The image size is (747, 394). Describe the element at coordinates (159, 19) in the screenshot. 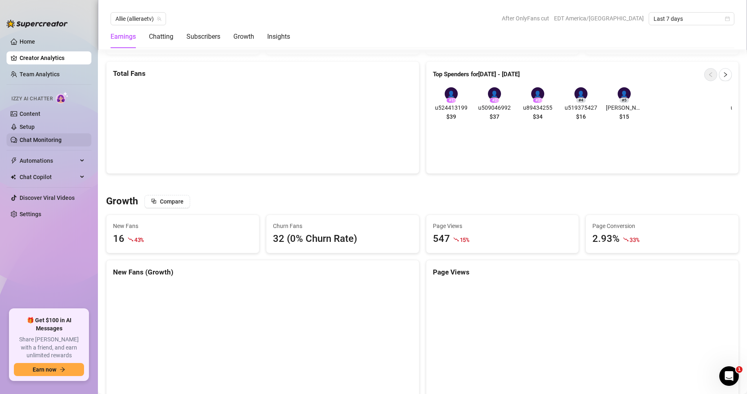

I see `span: team` at that location.